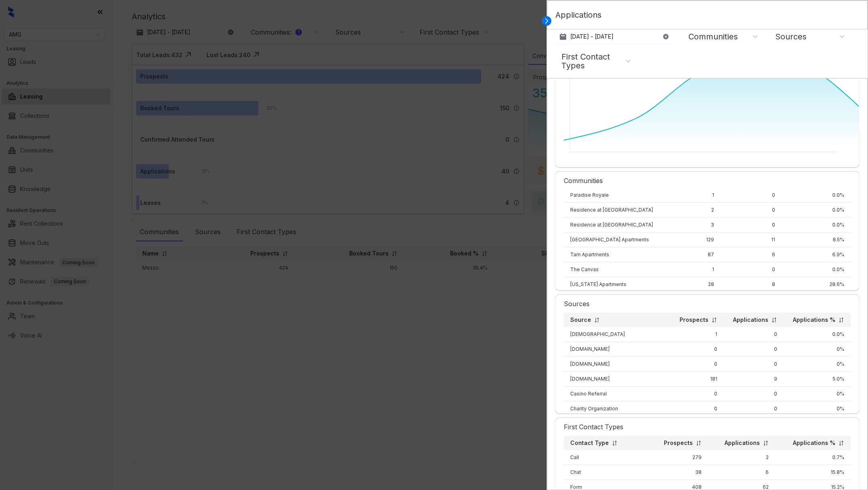 This screenshot has width=868, height=490. I want to click on td: 181, so click(697, 378).